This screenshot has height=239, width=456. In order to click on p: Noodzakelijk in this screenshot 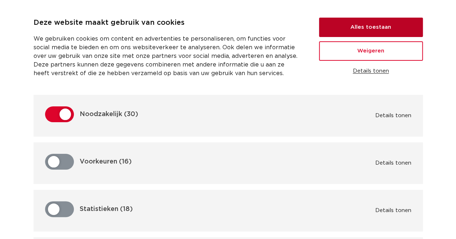, I will do `click(109, 115)`.